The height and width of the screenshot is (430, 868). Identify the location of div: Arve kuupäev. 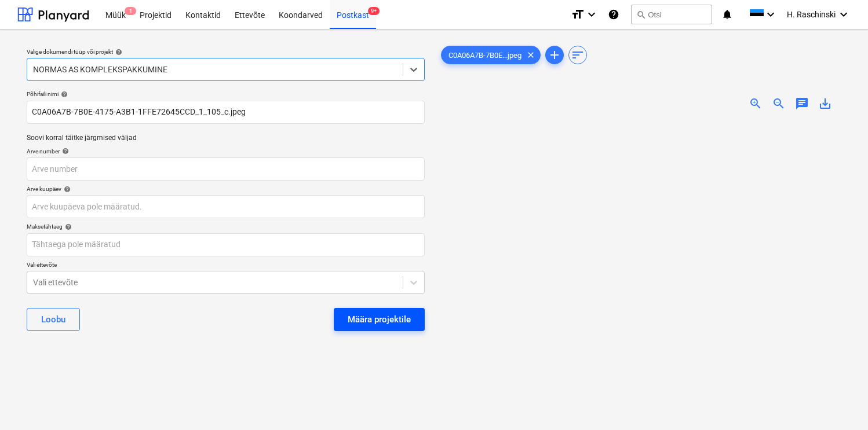
(226, 189).